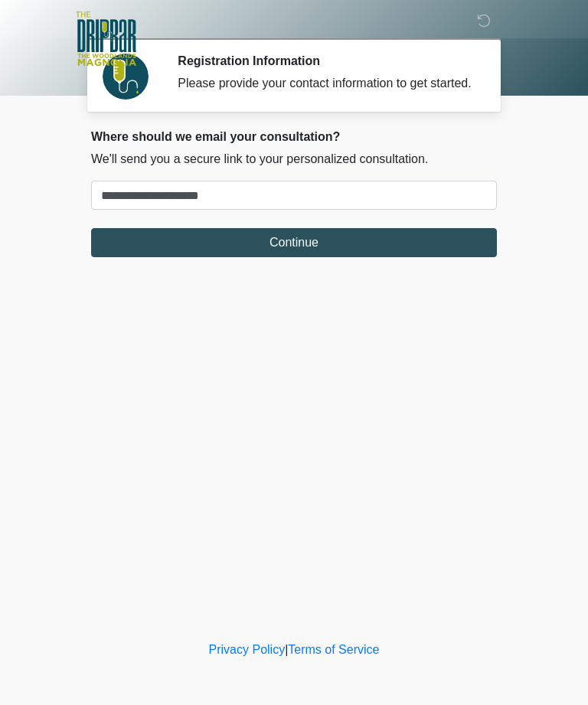 This screenshot has width=588, height=705. Describe the element at coordinates (294, 136) in the screenshot. I see `h2: Where should we email your consultation?` at that location.